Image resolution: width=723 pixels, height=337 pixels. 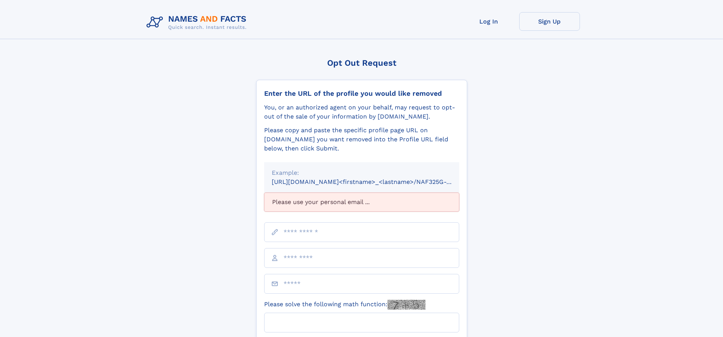 I want to click on div: Example:, so click(x=362, y=173).